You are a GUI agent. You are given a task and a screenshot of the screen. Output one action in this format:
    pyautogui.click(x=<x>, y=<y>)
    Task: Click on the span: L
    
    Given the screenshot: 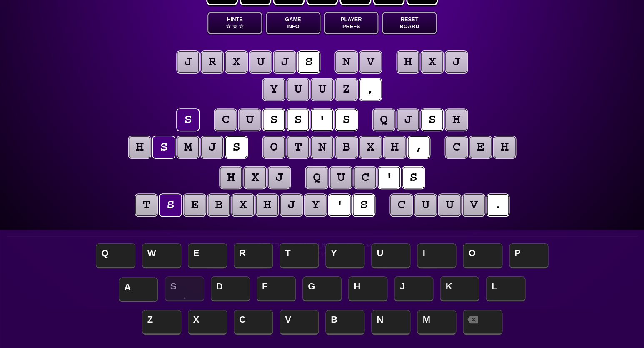 What is the action you would take?
    pyautogui.click(x=505, y=289)
    